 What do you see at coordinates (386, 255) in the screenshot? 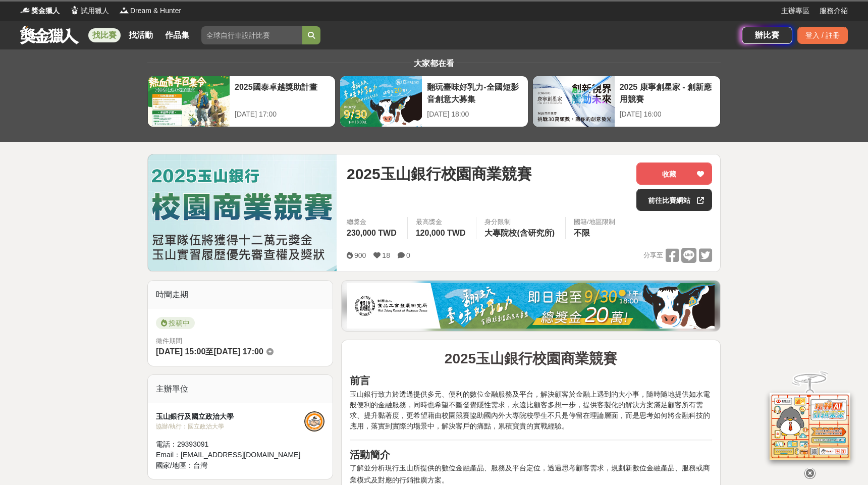
I see `span: 18` at bounding box center [386, 255].